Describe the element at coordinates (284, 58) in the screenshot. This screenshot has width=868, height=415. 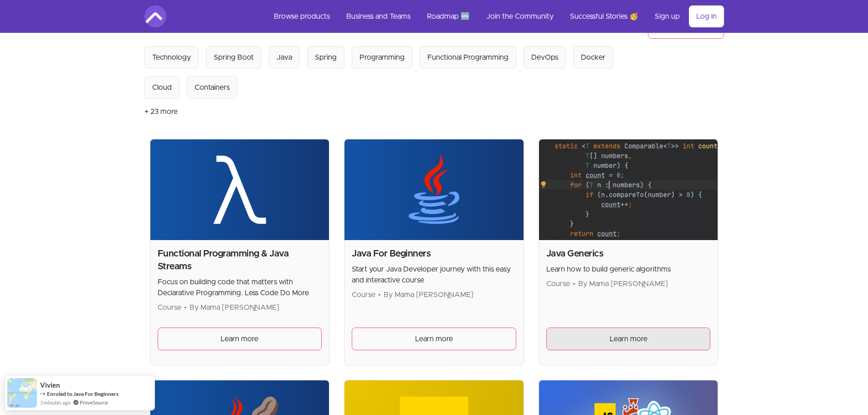
I see `div: Java` at that location.